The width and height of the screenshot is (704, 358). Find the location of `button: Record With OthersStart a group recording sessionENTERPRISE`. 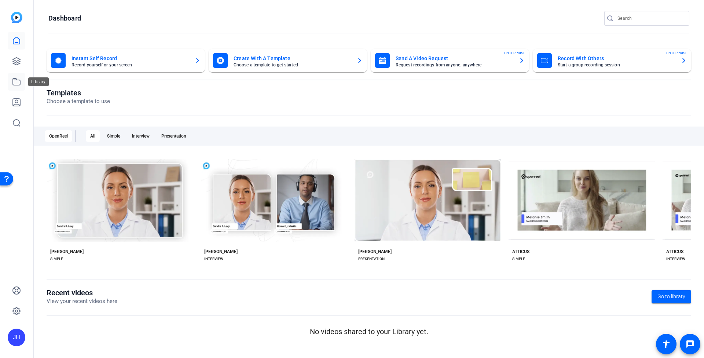

button: Record With OthersStart a group recording sessionENTERPRISE is located at coordinates (612, 61).